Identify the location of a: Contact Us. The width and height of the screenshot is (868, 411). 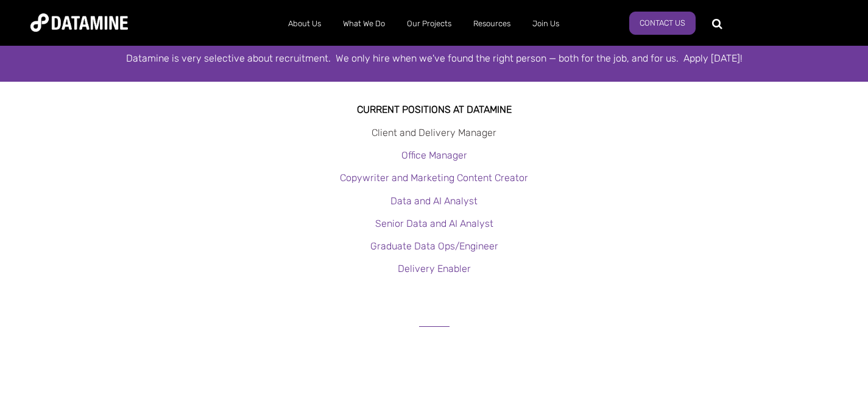
(662, 23).